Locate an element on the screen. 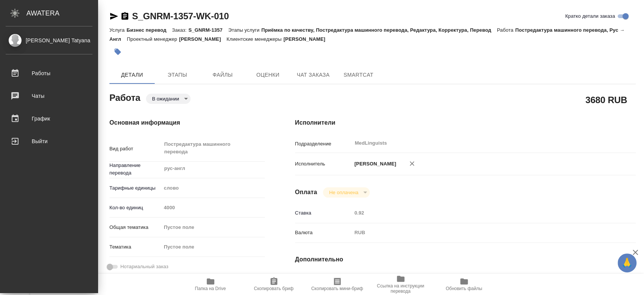  button: Добавить тэг is located at coordinates (117, 51).